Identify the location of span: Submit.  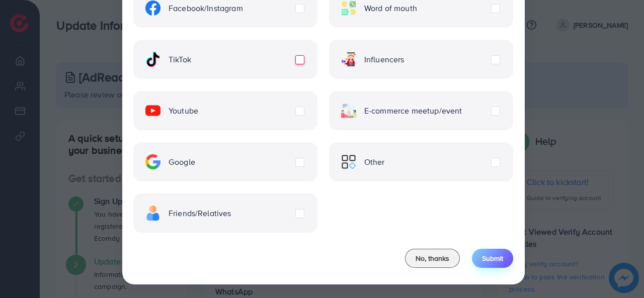
(493, 258).